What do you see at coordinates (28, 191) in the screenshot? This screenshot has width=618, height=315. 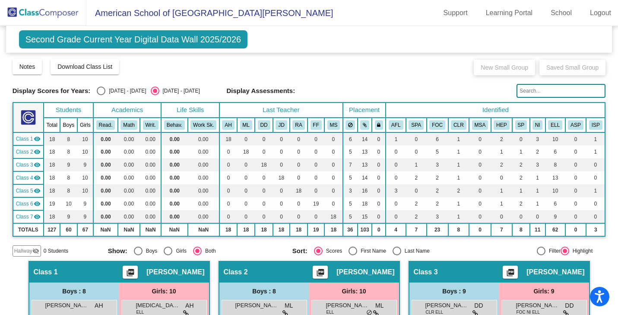 I see `td: Renee Alexander - No Class Name` at bounding box center [28, 191].